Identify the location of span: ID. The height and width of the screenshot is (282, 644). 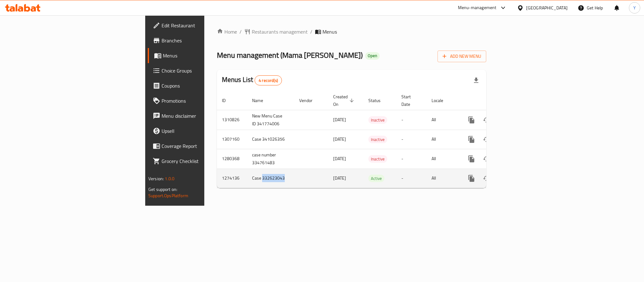
(228, 101).